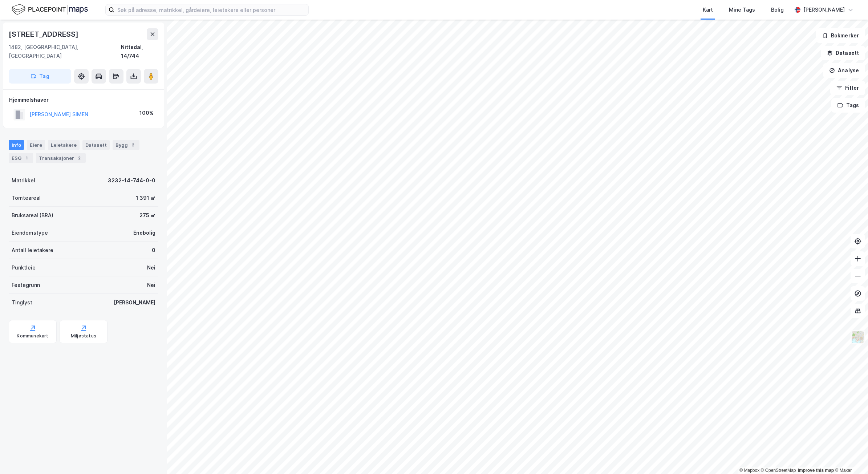  What do you see at coordinates (749, 471) in the screenshot?
I see `a: Mapbox` at bounding box center [749, 471].